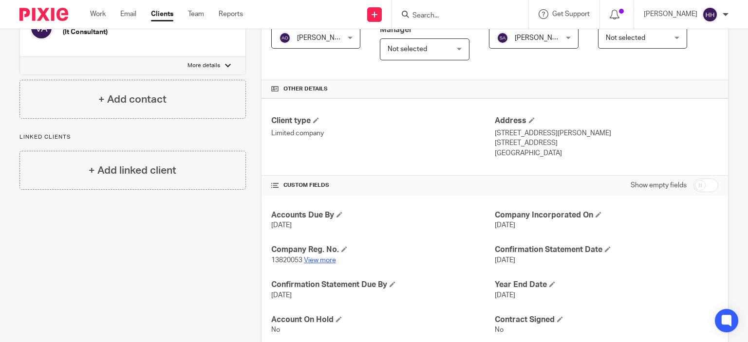  What do you see at coordinates (606, 121) in the screenshot?
I see `h4: Address` at bounding box center [606, 121].